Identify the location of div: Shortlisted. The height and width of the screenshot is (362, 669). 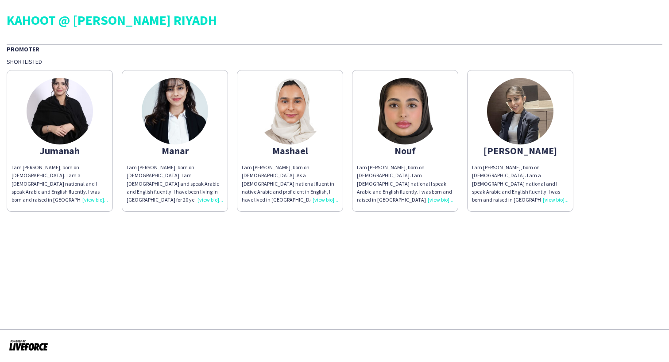
(334, 62).